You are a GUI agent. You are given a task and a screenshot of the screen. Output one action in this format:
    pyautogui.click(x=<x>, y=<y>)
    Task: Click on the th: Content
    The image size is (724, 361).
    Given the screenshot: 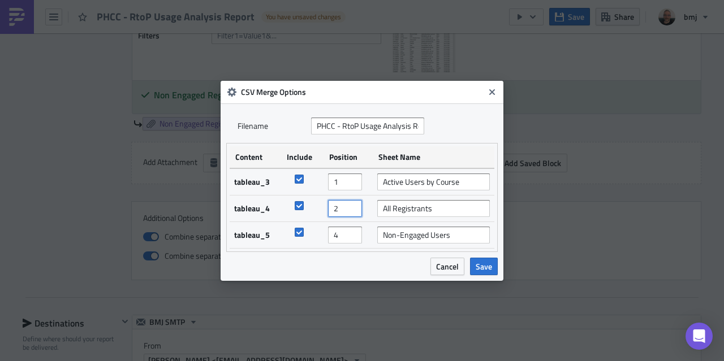 What is the action you would take?
    pyautogui.click(x=255, y=157)
    